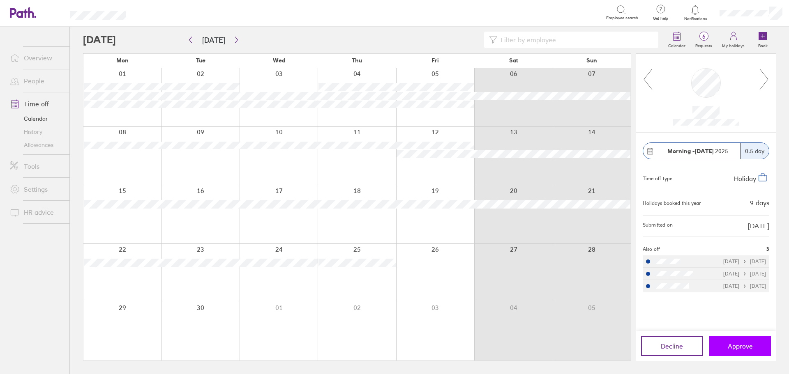  I want to click on div: Holidays booked this year, so click(672, 203).